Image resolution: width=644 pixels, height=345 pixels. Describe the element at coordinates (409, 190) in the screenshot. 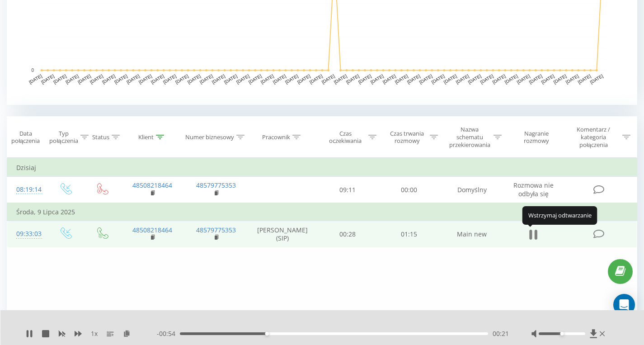

I see `td: 00:00` at that location.